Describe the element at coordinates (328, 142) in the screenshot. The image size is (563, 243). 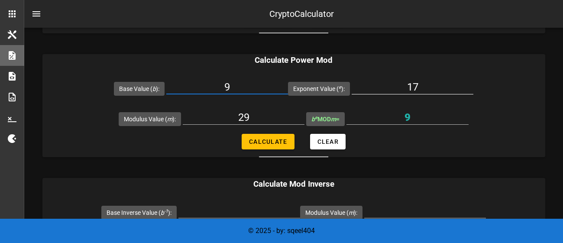
I see `span: Clear` at that location.